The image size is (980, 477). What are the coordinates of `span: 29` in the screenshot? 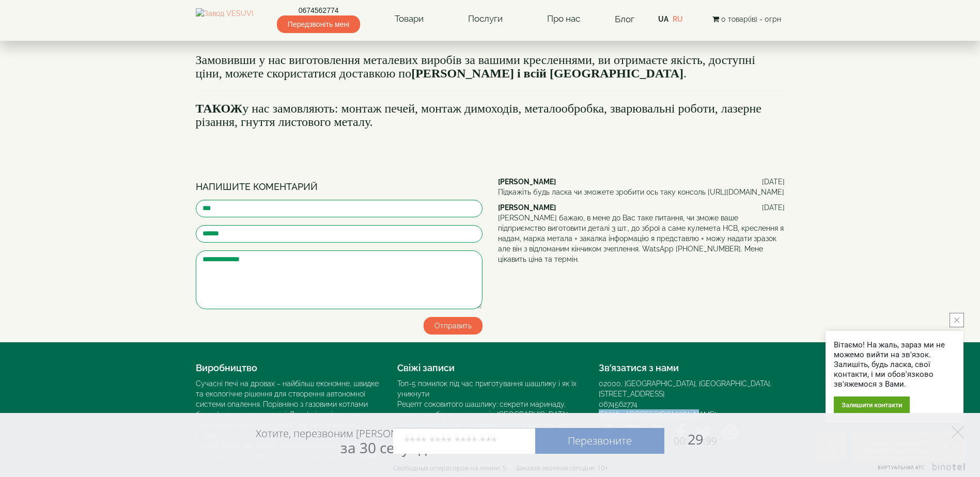 It's located at (690, 439).